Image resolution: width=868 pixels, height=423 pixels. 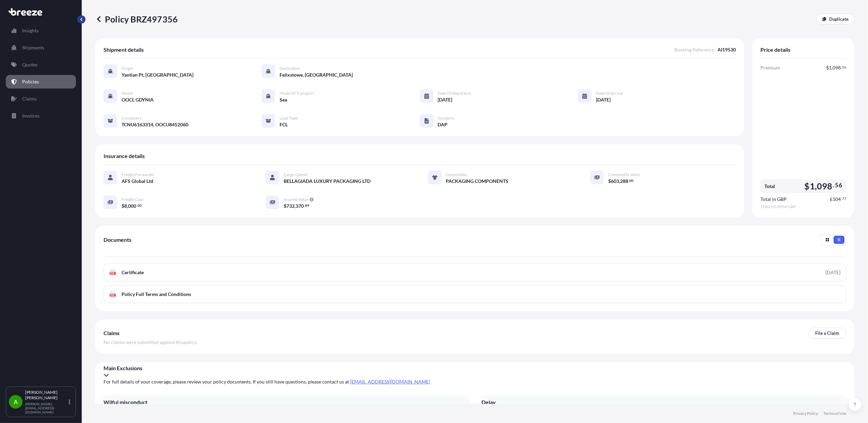 I want to click on span: 8, so click(x=125, y=206).